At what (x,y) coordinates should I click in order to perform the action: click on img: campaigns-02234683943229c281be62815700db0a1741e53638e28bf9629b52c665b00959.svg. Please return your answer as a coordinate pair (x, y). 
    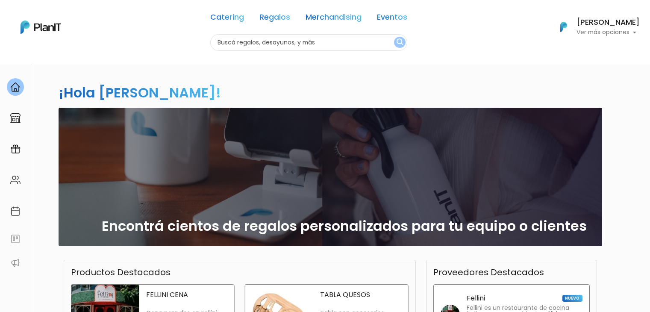
    Looking at the image, I should click on (15, 149).